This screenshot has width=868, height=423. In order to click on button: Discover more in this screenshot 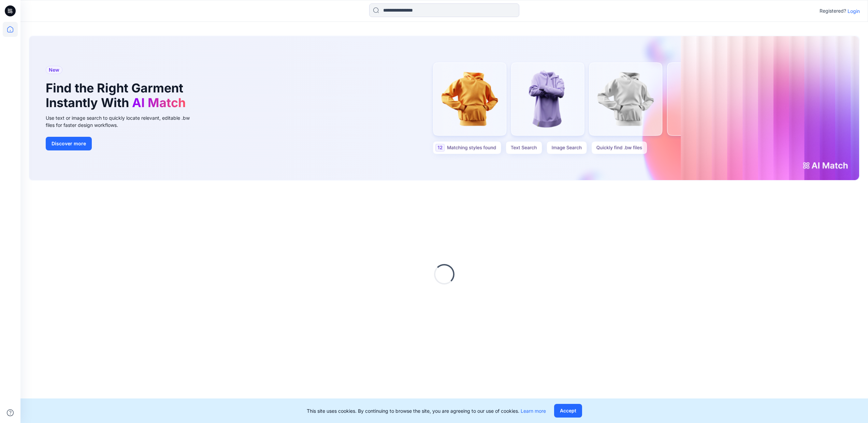, I will do `click(69, 144)`.